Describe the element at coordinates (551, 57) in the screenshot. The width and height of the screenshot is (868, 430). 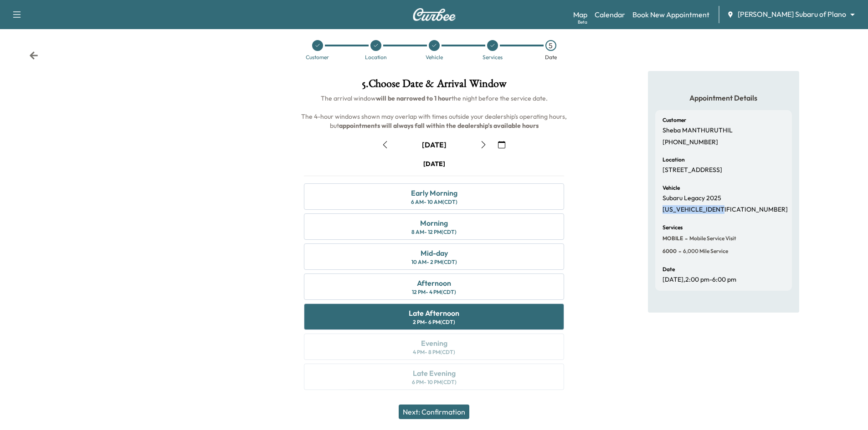
I see `div: Date` at that location.